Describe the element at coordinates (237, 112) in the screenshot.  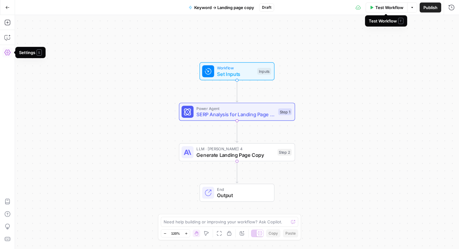
I see `div: Power AgentSERP Analysis for Landing Page StrategyStep 1` at that location.